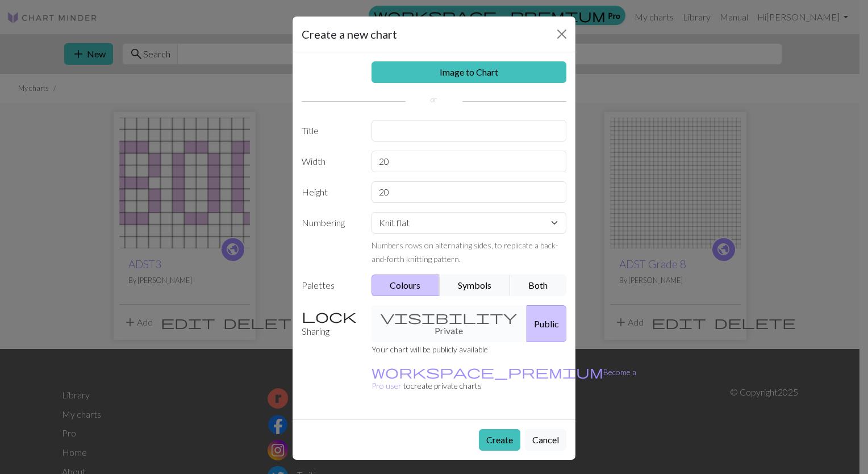 This screenshot has height=474, width=868. I want to click on button: Close, so click(562, 34).